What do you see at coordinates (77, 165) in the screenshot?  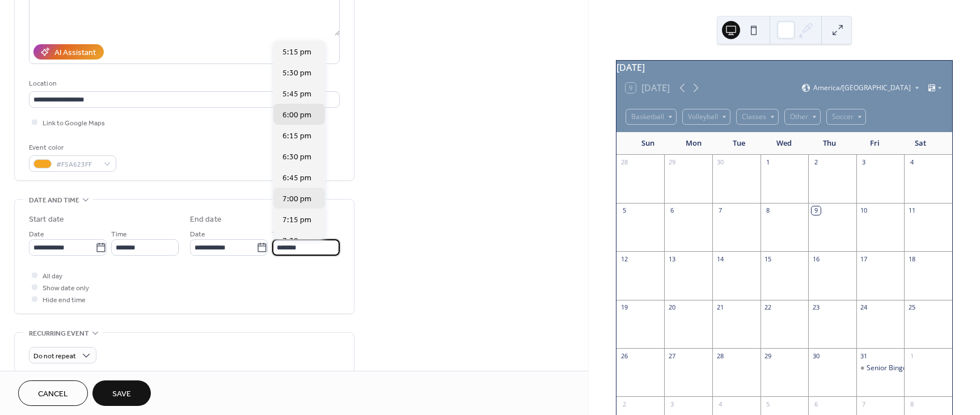 I see `span: #F5A623FF` at bounding box center [77, 165].